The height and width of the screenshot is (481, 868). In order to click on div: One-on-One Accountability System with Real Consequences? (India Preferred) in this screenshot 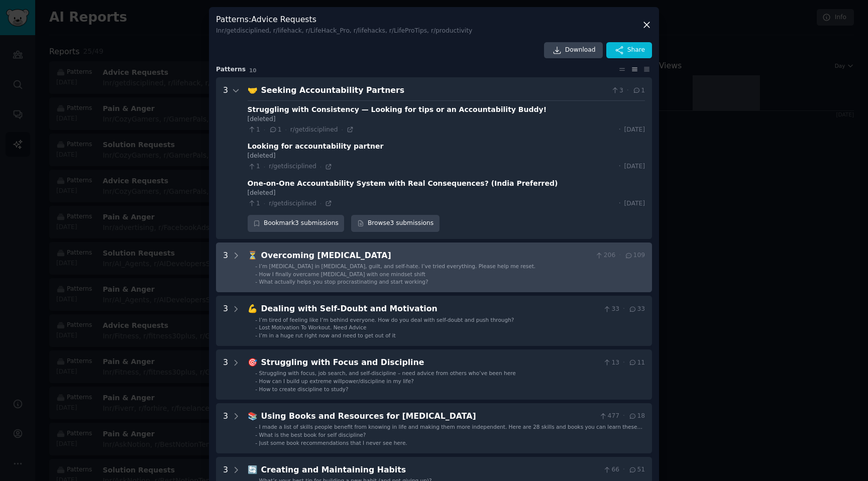, I will do `click(403, 183)`.